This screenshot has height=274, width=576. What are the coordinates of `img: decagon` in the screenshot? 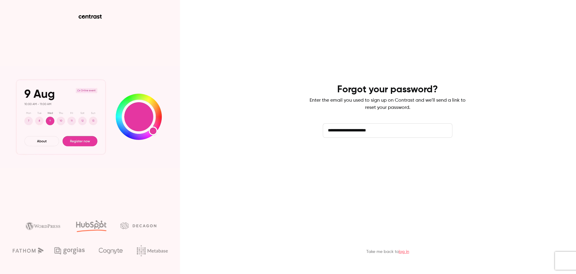 It's located at (138, 225).